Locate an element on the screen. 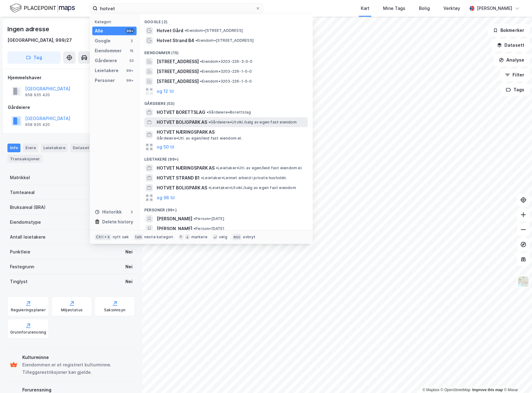 This screenshot has width=532, height=393. div: Kontrollprogram for chat is located at coordinates (517, 378).